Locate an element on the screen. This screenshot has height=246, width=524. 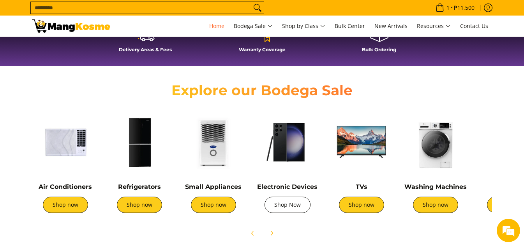
span: Home is located at coordinates (217, 26).